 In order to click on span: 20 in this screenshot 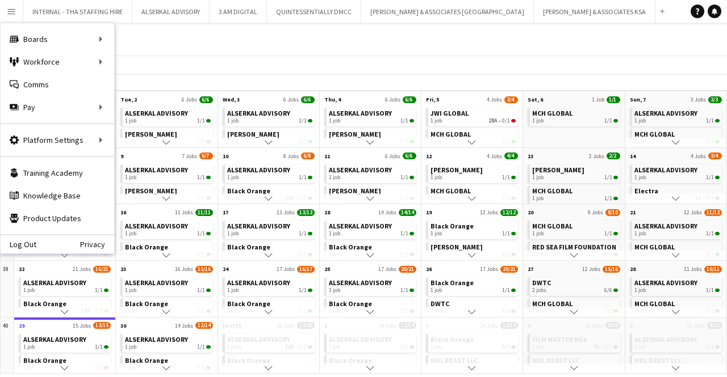, I will do `click(530, 212)`.